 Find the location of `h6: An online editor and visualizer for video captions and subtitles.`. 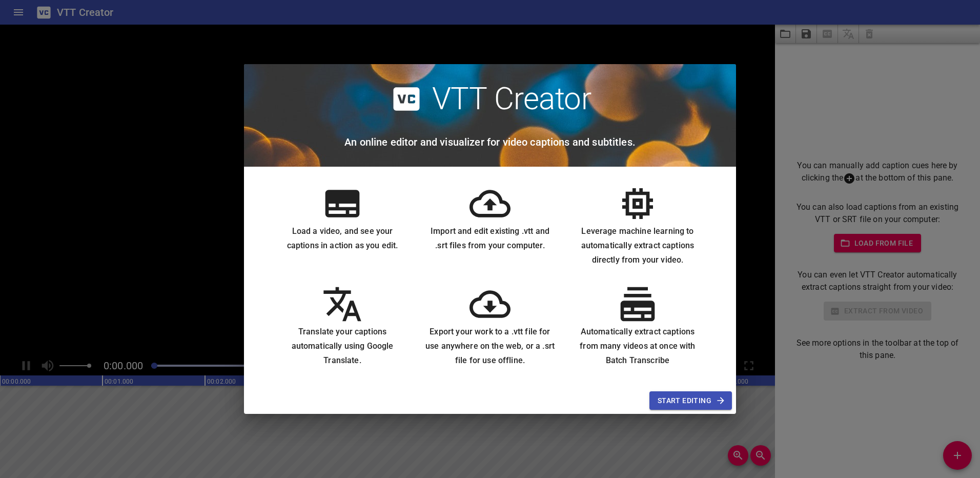

h6: An online editor and visualizer for video captions and subtitles. is located at coordinates (490, 142).